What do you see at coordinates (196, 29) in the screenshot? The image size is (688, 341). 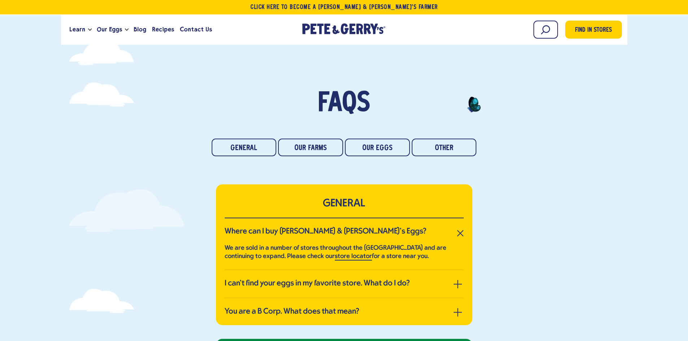 I see `span: Contact Us` at bounding box center [196, 29].